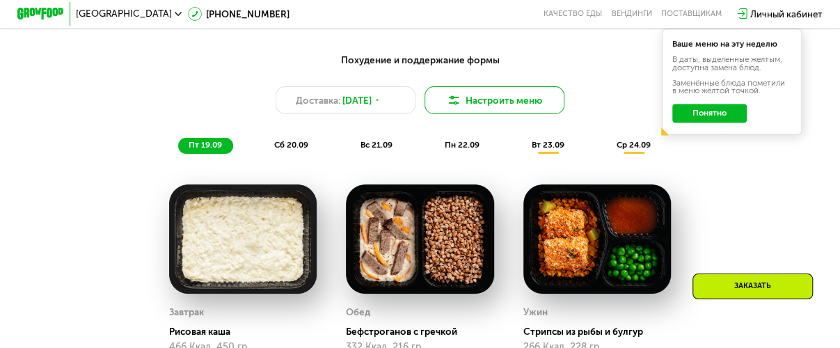 The height and width of the screenshot is (348, 840). I want to click on div: Похудение и поддержание формы, so click(420, 60).